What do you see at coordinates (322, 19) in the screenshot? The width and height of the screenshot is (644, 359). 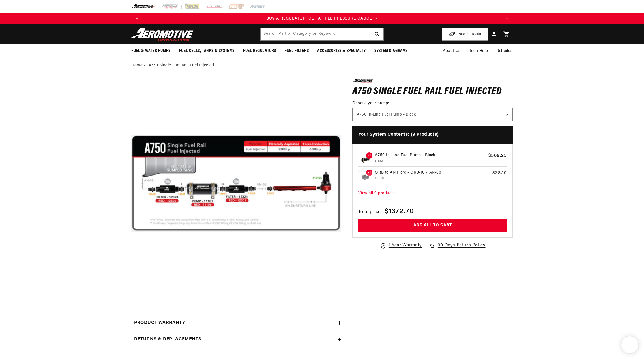 I see `div: 1 of 4` at bounding box center [322, 19].